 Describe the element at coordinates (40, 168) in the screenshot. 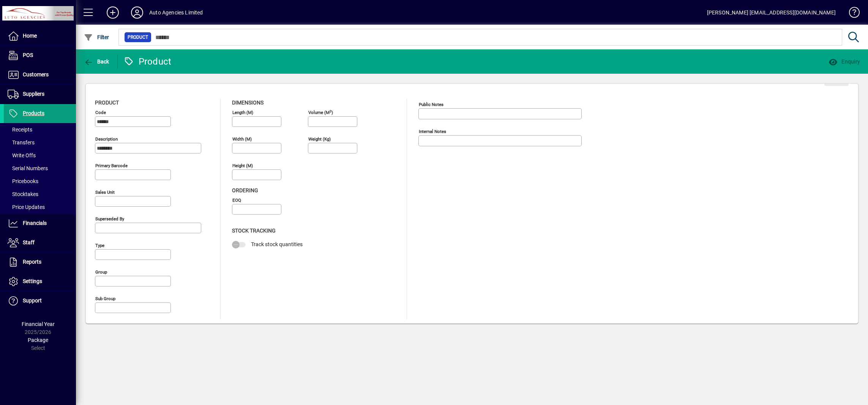

I see `a: Serial Numbers` at that location.